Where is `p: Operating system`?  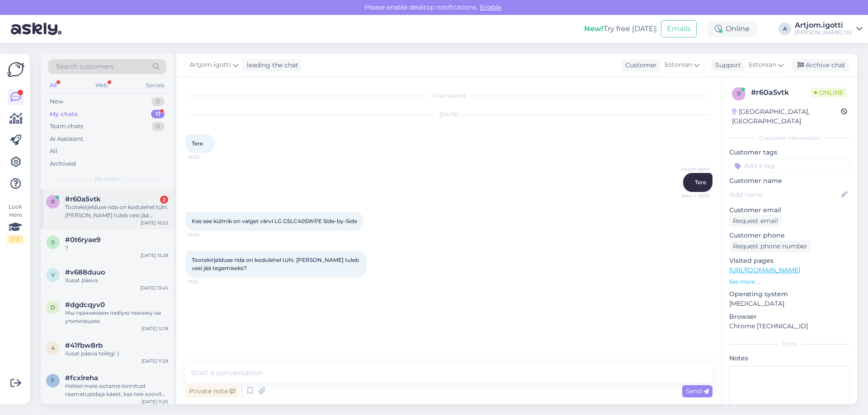 p: Operating system is located at coordinates (789, 294).